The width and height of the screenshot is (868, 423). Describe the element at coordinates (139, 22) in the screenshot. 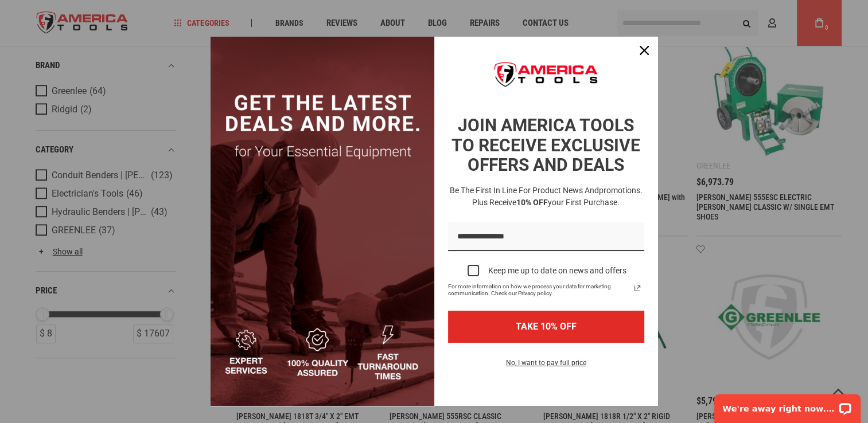

I see `button: Open LiveChat chat widget` at that location.